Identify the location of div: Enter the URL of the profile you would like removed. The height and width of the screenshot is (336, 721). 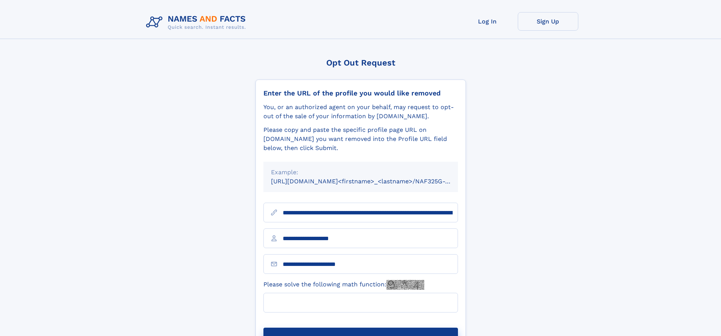
(361, 93).